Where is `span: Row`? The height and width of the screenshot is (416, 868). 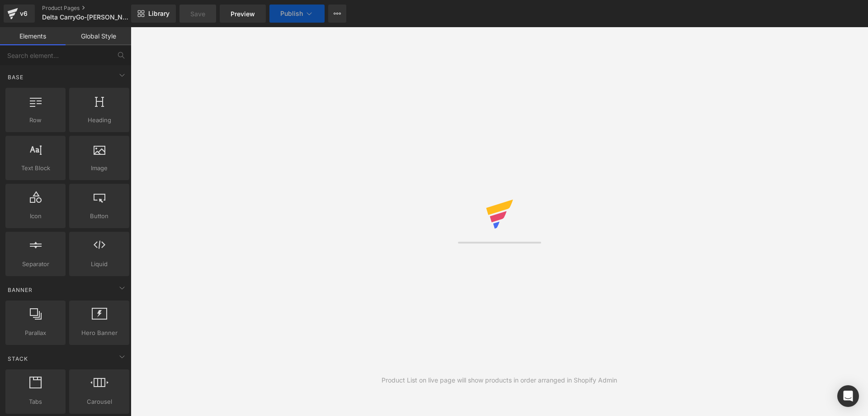 span: Row is located at coordinates (36, 120).